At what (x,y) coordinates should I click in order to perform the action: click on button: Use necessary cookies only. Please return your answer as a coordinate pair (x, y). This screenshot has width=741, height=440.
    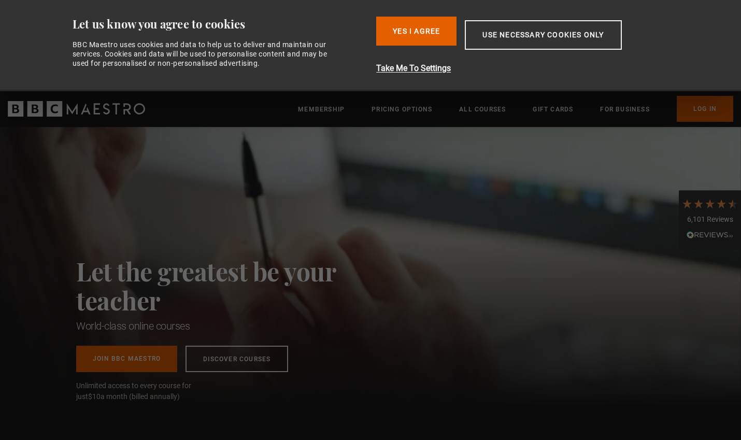
    Looking at the image, I should click on (543, 35).